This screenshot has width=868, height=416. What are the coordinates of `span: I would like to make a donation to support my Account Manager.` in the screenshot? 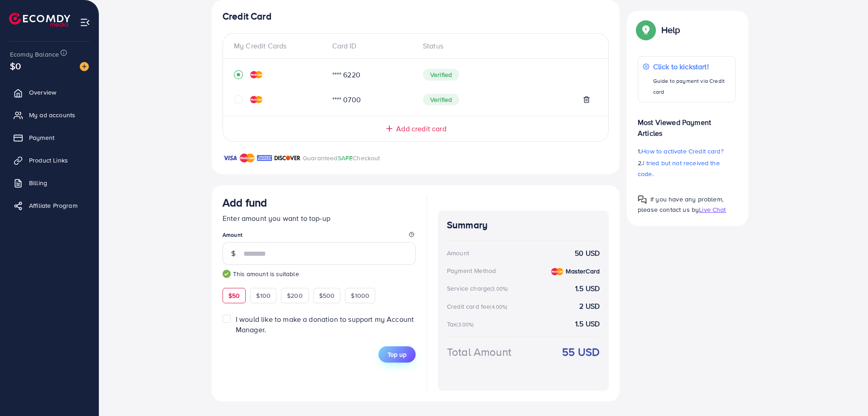 It's located at (325, 324).